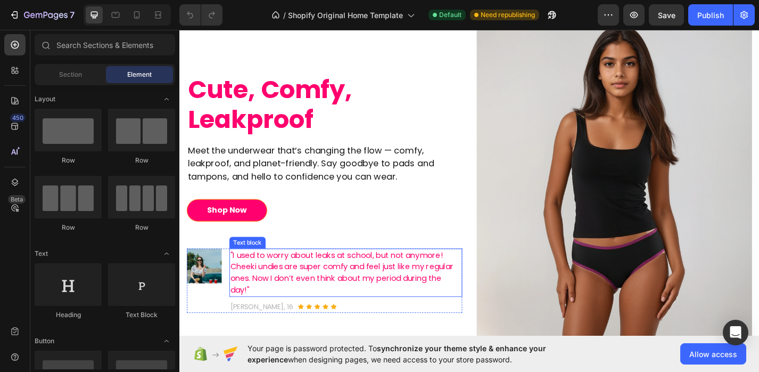  Describe the element at coordinates (346, 15) in the screenshot. I see `span: Shopify Original Home Template` at that location.